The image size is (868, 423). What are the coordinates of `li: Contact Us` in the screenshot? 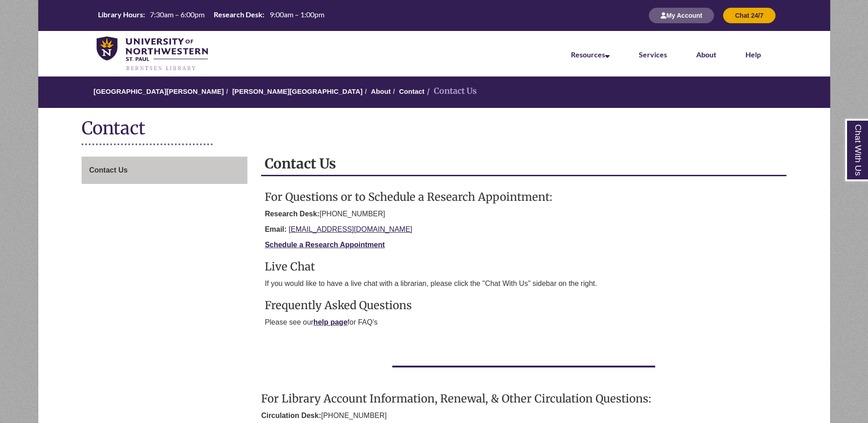 It's located at (451, 91).